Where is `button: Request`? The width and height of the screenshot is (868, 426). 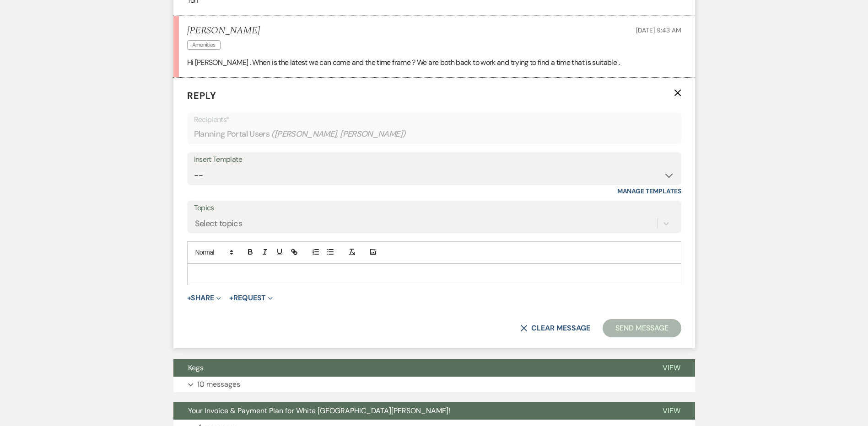 button: Request is located at coordinates (251, 298).